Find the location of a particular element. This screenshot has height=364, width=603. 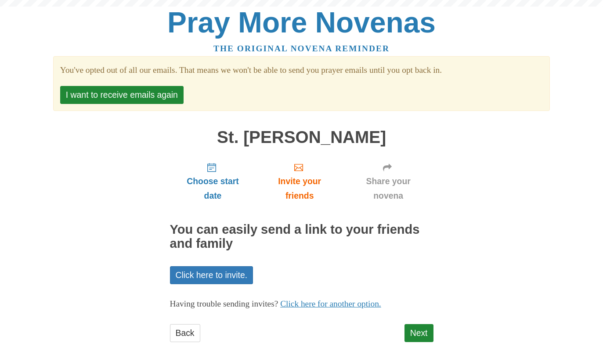

a: The original novena reminder is located at coordinates (301, 48).